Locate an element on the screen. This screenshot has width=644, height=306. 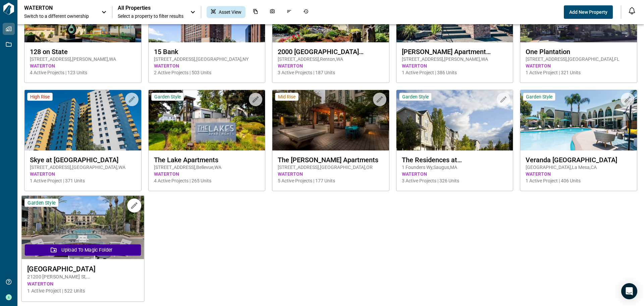
span: 1 Founders Wy , Saugus , MA is located at coordinates (455, 167).